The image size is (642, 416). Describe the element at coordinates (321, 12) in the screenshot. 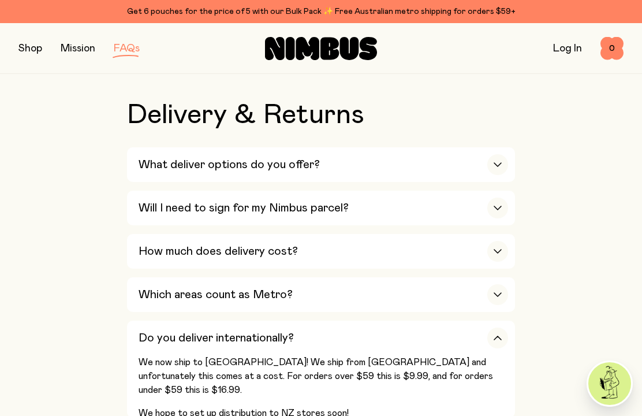

I see `div: Get 6 pouches for the price of 5 with our Bulk Pack ✨ Free Australian metro shipping for orders $59+` at that location.